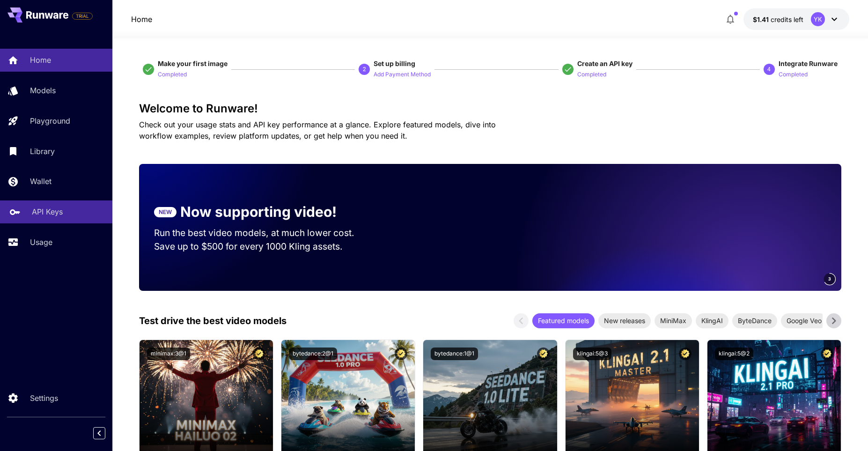 Image resolution: width=868 pixels, height=451 pixels. I want to click on div: New releases, so click(624, 321).